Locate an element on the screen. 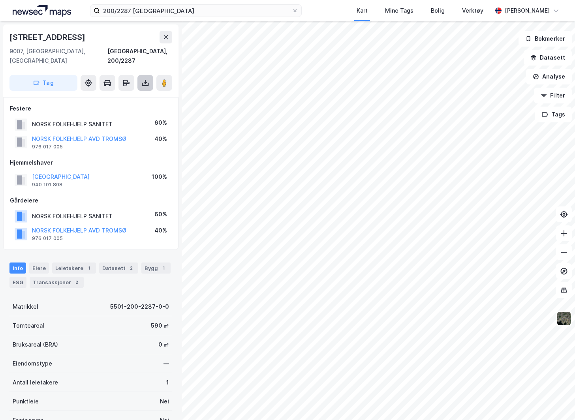 This screenshot has height=420, width=575. div: Eiendomstype is located at coordinates (32, 364).